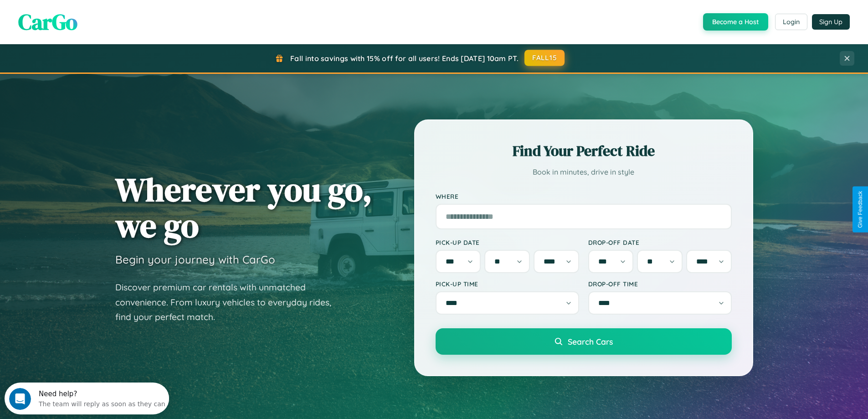 The width and height of the screenshot is (868, 419). Describe the element at coordinates (48, 22) in the screenshot. I see `span: CarGo` at that location.